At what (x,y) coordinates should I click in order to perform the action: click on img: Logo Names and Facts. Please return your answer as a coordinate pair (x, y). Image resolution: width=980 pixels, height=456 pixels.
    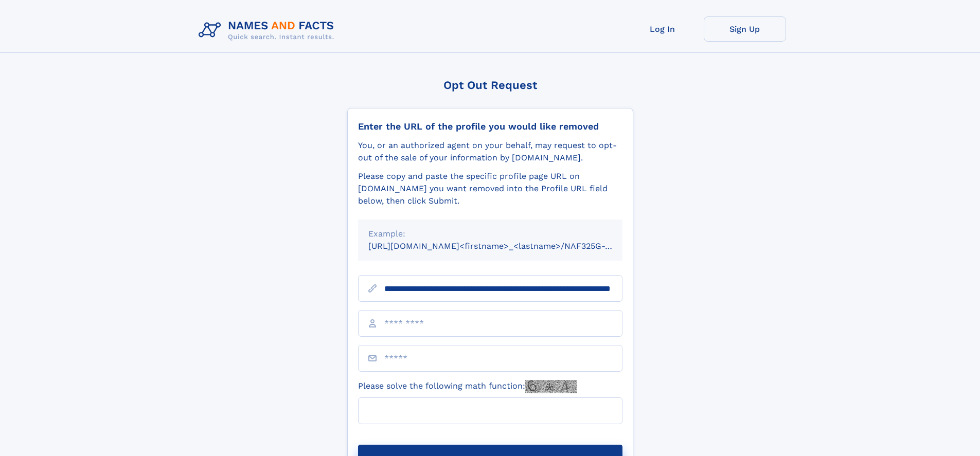
    Looking at the image, I should click on (269, 31).